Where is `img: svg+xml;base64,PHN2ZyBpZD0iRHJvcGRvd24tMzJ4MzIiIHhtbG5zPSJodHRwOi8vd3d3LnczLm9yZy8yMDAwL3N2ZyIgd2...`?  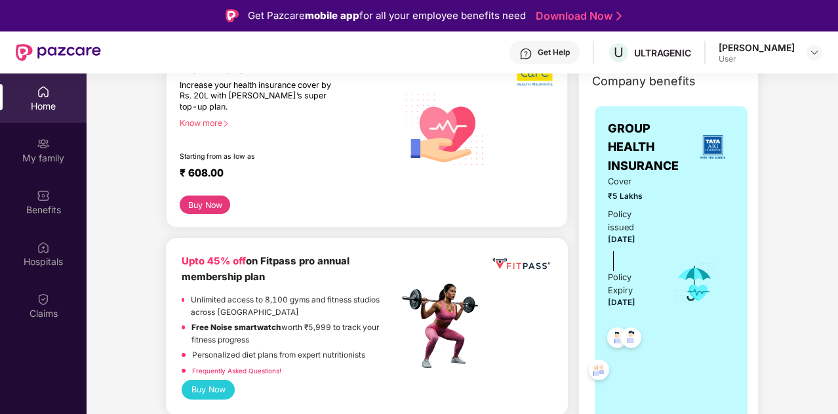 img: svg+xml;base64,PHN2ZyBpZD0iRHJvcGRvd24tMzJ4MzIiIHhtbG5zPSJodHRwOi8vd3d3LnczLm9yZy8yMDAwL3N2ZyIgd2... is located at coordinates (814, 52).